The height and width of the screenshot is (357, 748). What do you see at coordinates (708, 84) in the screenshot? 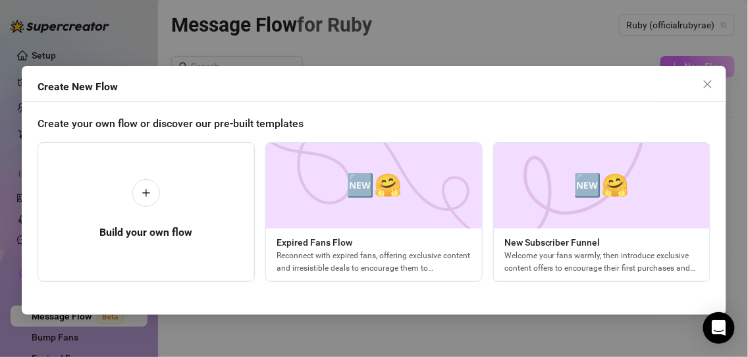
I see `span: close` at bounding box center [708, 84].